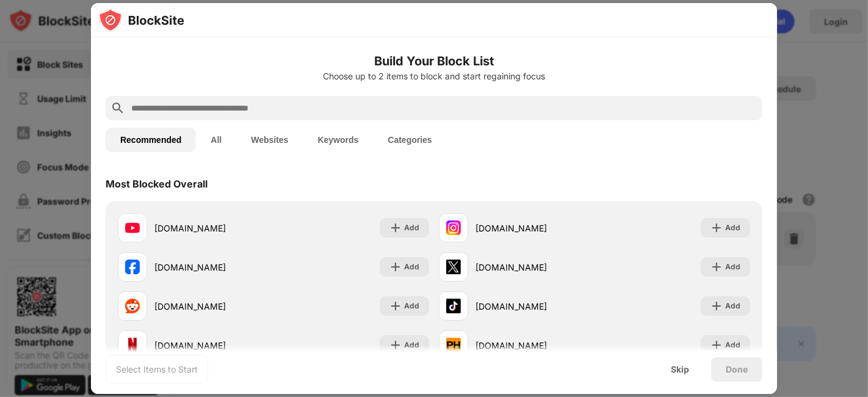 Image resolution: width=868 pixels, height=397 pixels. I want to click on button: Recommended, so click(150, 140).